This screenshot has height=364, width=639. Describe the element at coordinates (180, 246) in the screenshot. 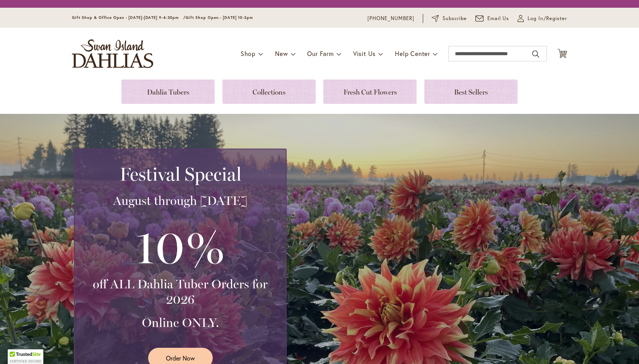

I see `h3: 10%` at that location.